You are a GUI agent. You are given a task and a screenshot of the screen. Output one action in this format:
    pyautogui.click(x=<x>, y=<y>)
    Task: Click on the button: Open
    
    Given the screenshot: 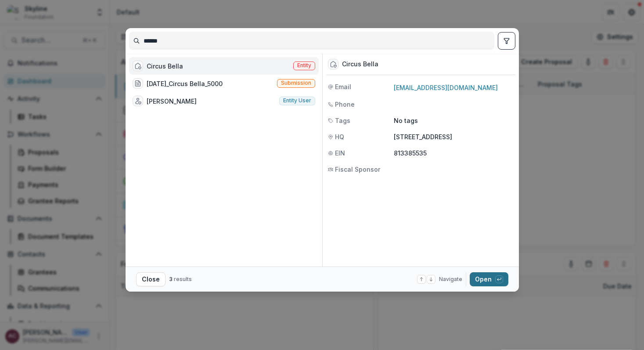 What is the action you would take?
    pyautogui.click(x=489, y=279)
    